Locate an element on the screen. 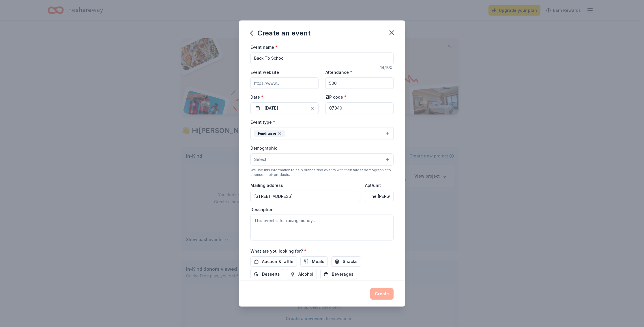  label: Mailing address is located at coordinates (267, 185).